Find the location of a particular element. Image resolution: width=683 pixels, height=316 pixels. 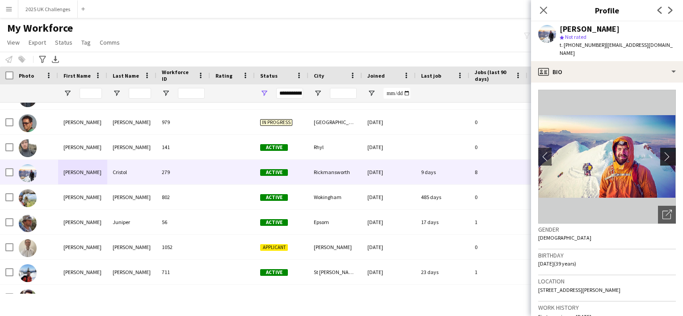

div: 8 is located at coordinates (498, 172).